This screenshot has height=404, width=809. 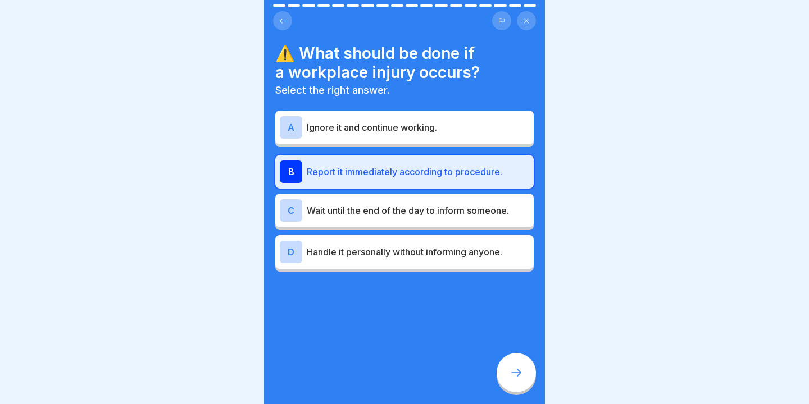 I want to click on p: Wait until the end of the day to inform someone., so click(x=418, y=211).